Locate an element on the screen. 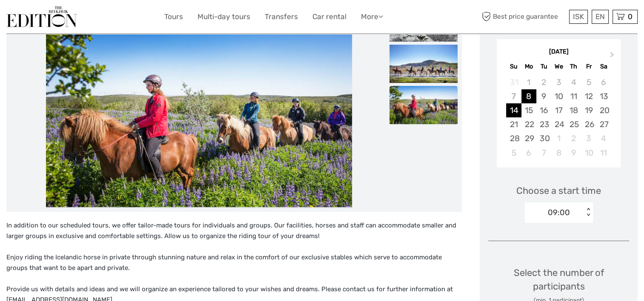 The width and height of the screenshot is (644, 301). div: Choose Monday, September 22nd, 2025 is located at coordinates (529, 124).